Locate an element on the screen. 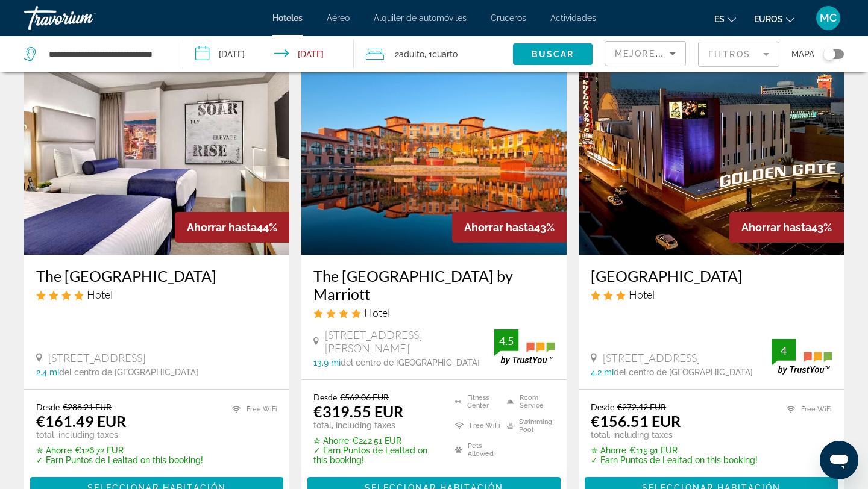 The width and height of the screenshot is (868, 489). span: 2 is located at coordinates (409, 54).